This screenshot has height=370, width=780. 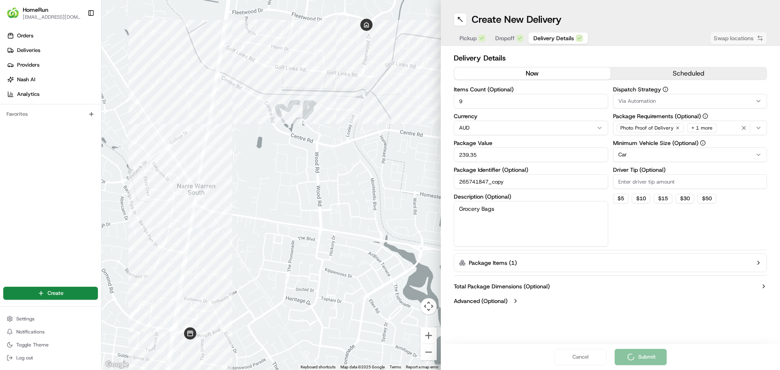 I want to click on label: Package Items ( 1 ), so click(x=493, y=263).